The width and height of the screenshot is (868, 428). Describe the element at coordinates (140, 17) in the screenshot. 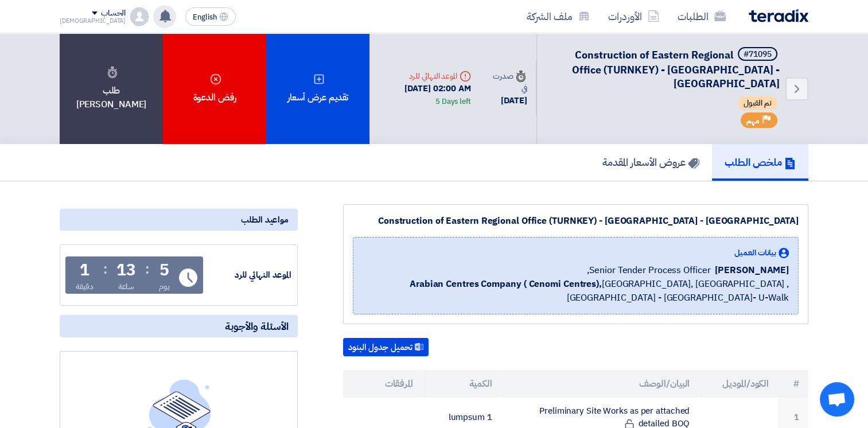

I see `img: profile_test.png` at that location.